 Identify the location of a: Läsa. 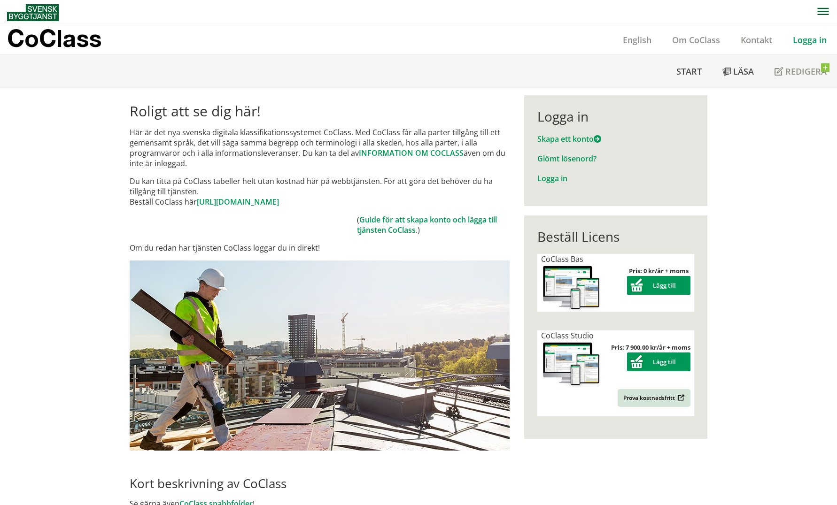
(738, 71).